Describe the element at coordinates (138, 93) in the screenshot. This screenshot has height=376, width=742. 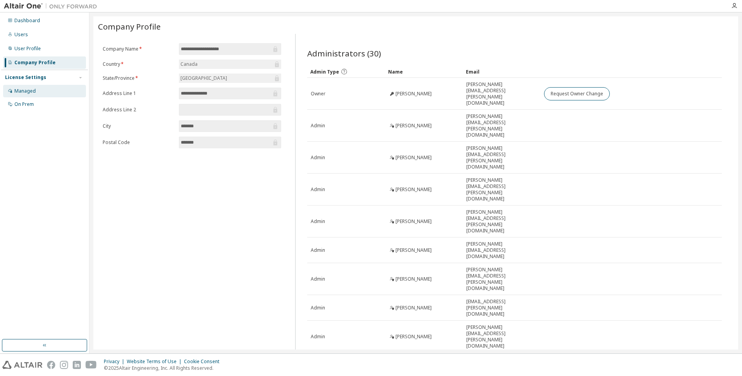
I see `label: Address Line 1` at that location.